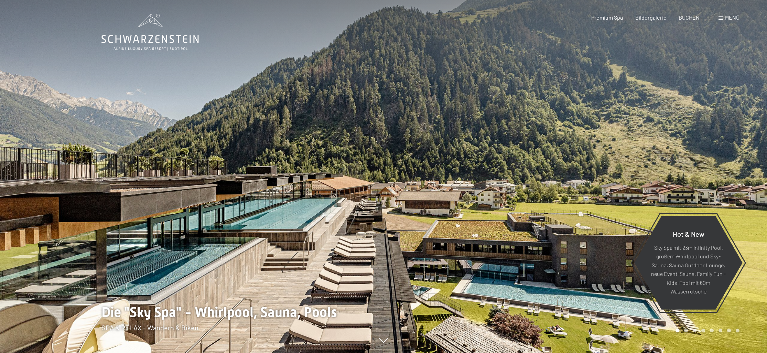 This screenshot has width=767, height=353. Describe the element at coordinates (607, 17) in the screenshot. I see `a: Premium Spa` at that location.